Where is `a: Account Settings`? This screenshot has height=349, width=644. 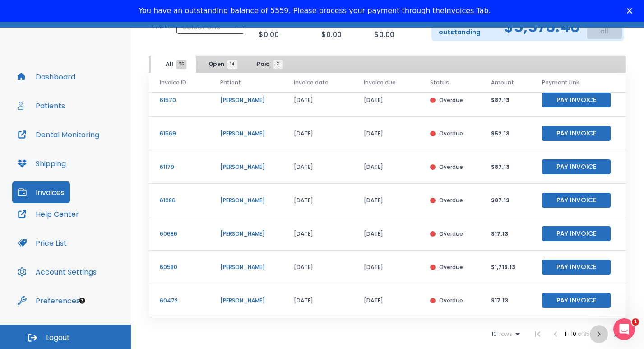
a: Account Settings is located at coordinates (57, 272).